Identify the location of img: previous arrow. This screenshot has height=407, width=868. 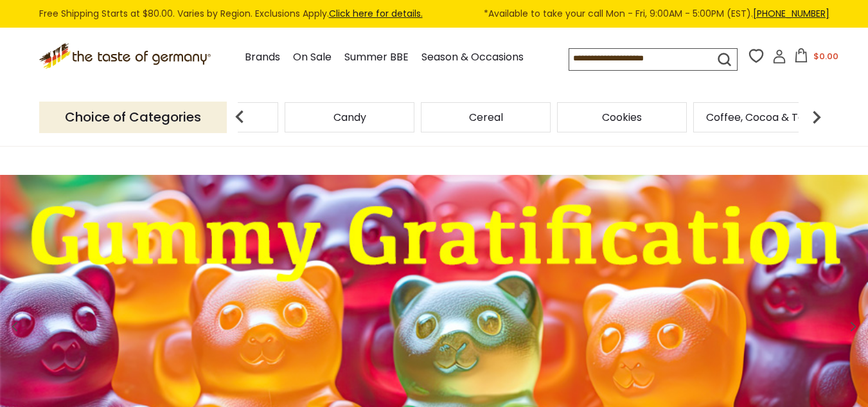
(239, 117).